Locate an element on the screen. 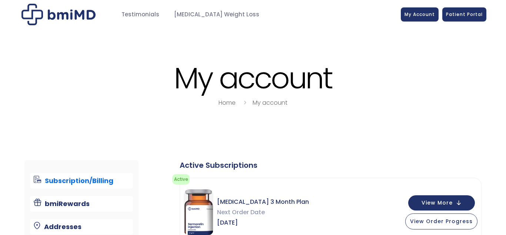  span: Testimonials is located at coordinates (140, 14).